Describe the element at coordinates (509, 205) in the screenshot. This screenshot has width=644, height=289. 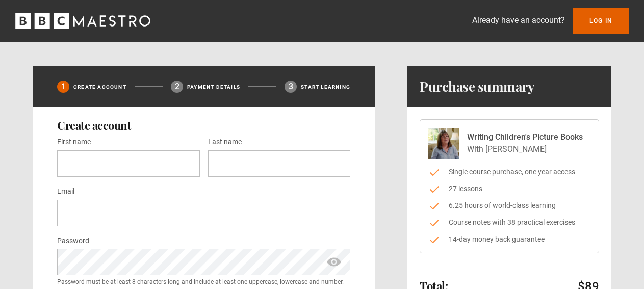
I see `li: 6.25 hours of world-class learning` at that location.